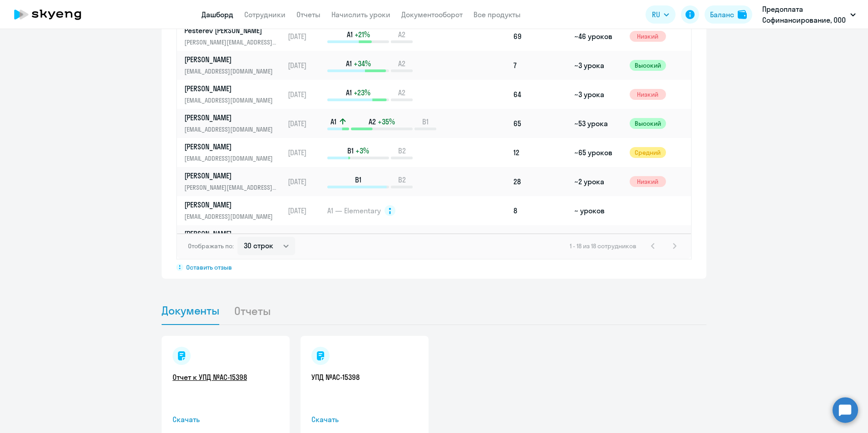 The width and height of the screenshot is (868, 433). Describe the element at coordinates (721, 15) in the screenshot. I see `div: Баланс` at that location.